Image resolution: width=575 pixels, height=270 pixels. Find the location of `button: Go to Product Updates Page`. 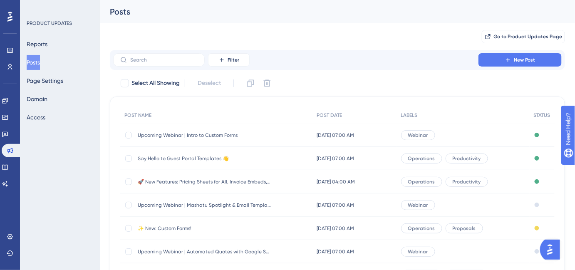

button: Go to Product Updates Page is located at coordinates (524, 37).